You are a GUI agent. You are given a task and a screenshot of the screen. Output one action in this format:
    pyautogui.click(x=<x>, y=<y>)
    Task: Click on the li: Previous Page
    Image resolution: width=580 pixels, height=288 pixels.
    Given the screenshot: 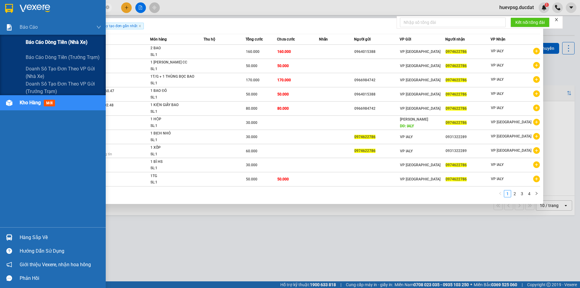 What is the action you would take?
    pyautogui.click(x=501, y=194)
    